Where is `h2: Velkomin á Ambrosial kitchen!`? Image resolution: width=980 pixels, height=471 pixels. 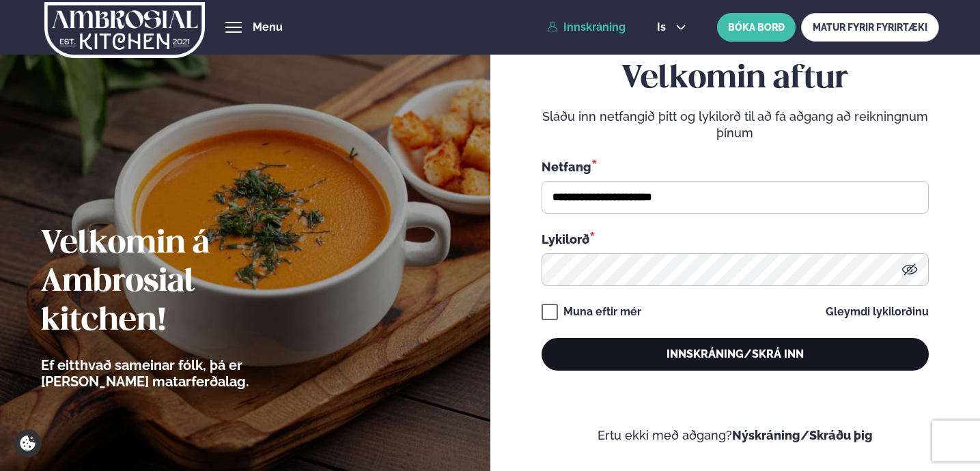 h2: Velkomin á Ambrosial kitchen! is located at coordinates (182, 282).